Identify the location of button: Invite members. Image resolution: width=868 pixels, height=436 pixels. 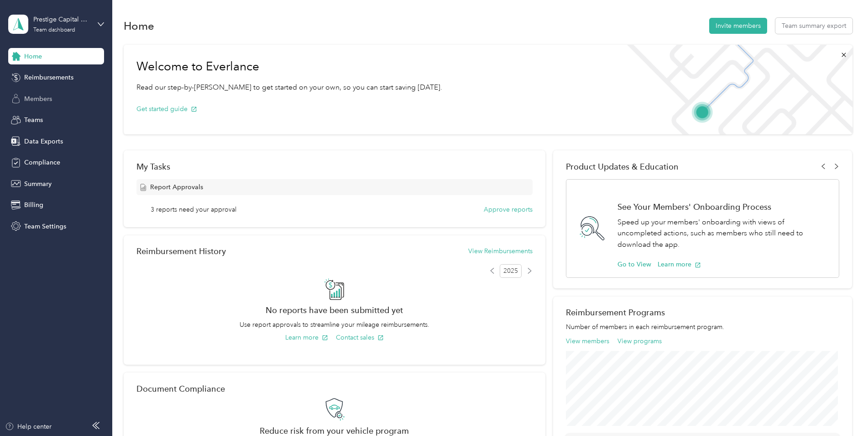
(738, 26).